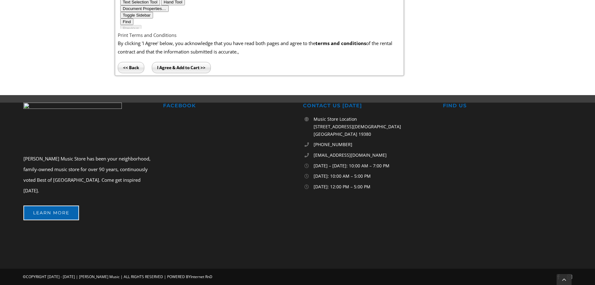 This screenshot has height=285, width=595. What do you see at coordinates (181, 67) in the screenshot?
I see `input: I Agree & Add to Cart >>` at bounding box center [181, 67].